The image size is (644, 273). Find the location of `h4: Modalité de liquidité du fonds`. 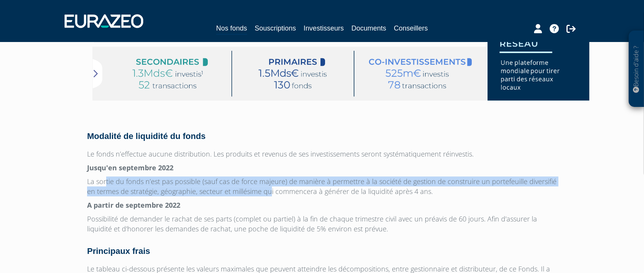

h4: Modalité de liquidité du fonds is located at coordinates (322, 136).